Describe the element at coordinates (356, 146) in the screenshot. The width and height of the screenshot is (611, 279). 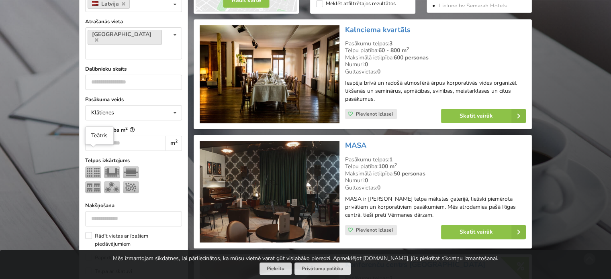
I see `a: MASA` at that location.